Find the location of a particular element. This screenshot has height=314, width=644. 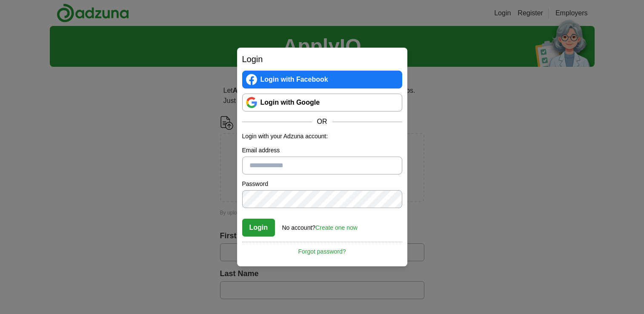

a: Forgot password? is located at coordinates (322, 249).